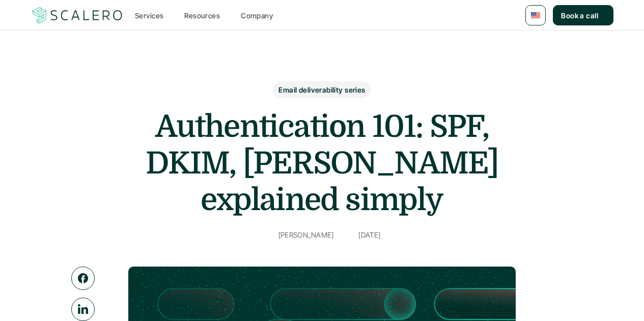 Image resolution: width=644 pixels, height=321 pixels. What do you see at coordinates (77, 16) in the screenshot?
I see `a: Scalero company logo` at bounding box center [77, 16].